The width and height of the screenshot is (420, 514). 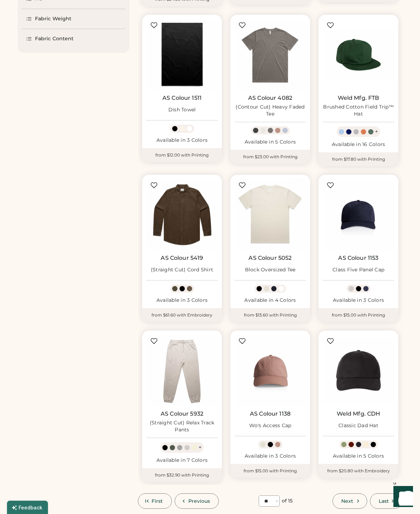 What do you see at coordinates (358, 270) in the screenshot?
I see `div: Class Five Panel Cap` at bounding box center [358, 270].